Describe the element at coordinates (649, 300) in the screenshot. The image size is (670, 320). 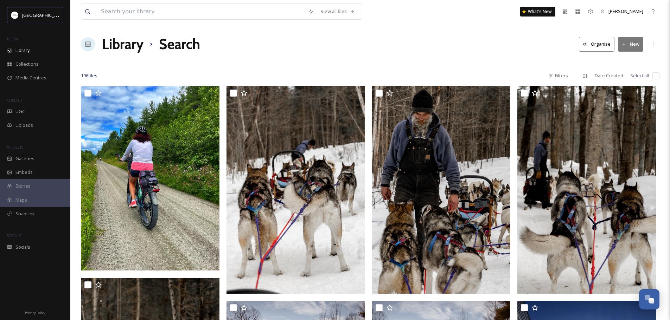
I see `button: Open Chat` at that location.